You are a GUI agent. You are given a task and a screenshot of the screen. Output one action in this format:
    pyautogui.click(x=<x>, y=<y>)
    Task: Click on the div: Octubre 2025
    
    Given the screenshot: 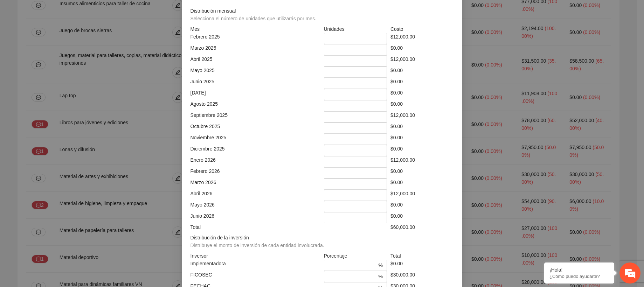 What is the action you would take?
    pyautogui.click(x=256, y=128)
    